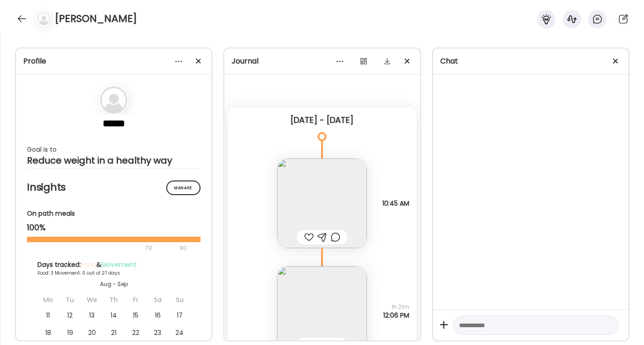 This screenshot has width=644, height=345. I want to click on div: 24, so click(180, 333).